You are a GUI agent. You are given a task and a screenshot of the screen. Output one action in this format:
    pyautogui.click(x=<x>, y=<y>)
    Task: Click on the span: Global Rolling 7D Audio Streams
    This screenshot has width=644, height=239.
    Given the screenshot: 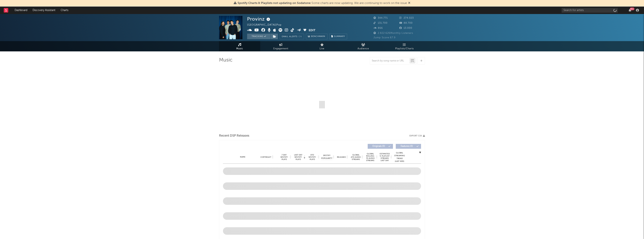 What is the action you would take?
    pyautogui.click(x=370, y=157)
    